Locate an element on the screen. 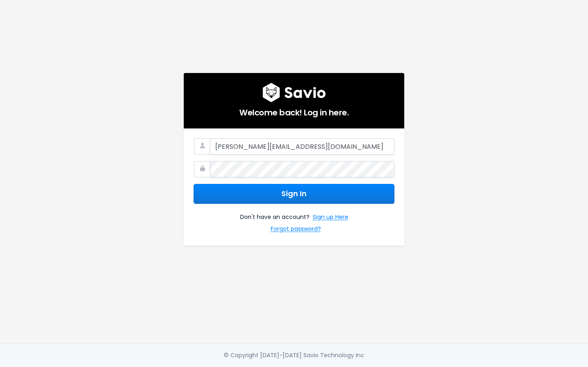 This screenshot has width=588, height=367. h5: Welcome back! Log in here. is located at coordinates (294, 111).